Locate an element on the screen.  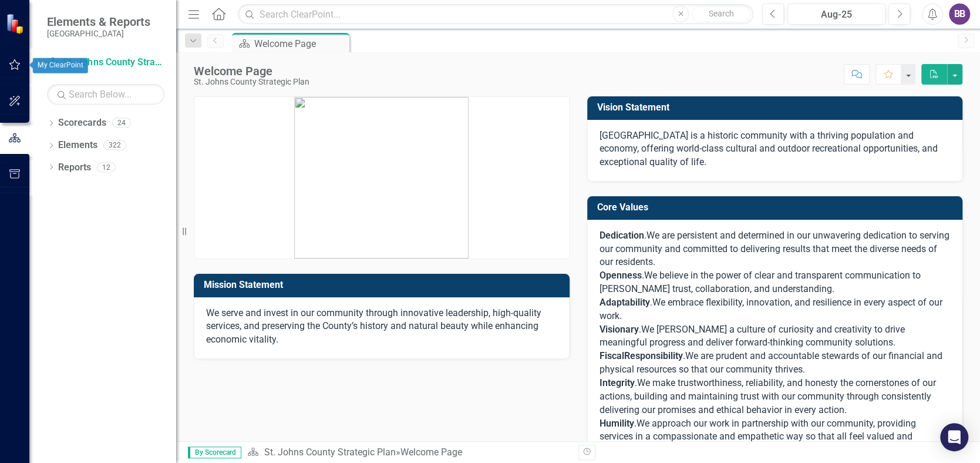
img: mceclip0.png is located at coordinates (381, 177).